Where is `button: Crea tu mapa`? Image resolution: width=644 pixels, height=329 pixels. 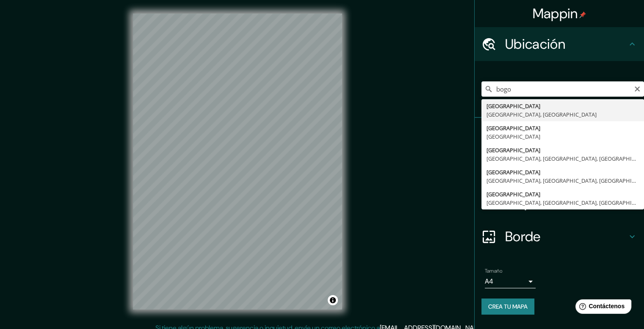 button: Crea tu mapa is located at coordinates (508, 306).